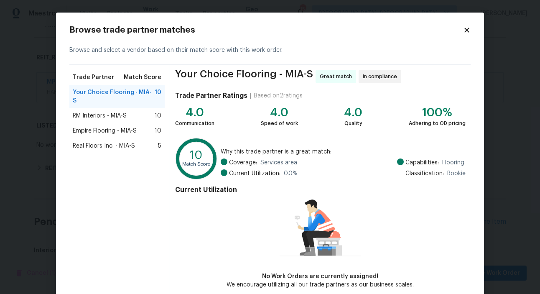  What do you see at coordinates (160, 146) in the screenshot?
I see `span: 5` at bounding box center [160, 146].